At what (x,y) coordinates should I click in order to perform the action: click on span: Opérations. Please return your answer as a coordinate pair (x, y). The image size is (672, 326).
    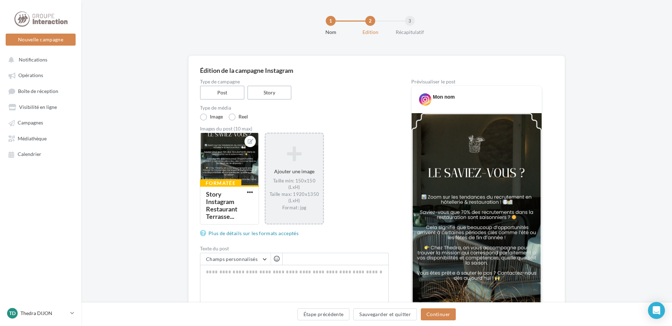
    Looking at the image, I should click on (31, 75).